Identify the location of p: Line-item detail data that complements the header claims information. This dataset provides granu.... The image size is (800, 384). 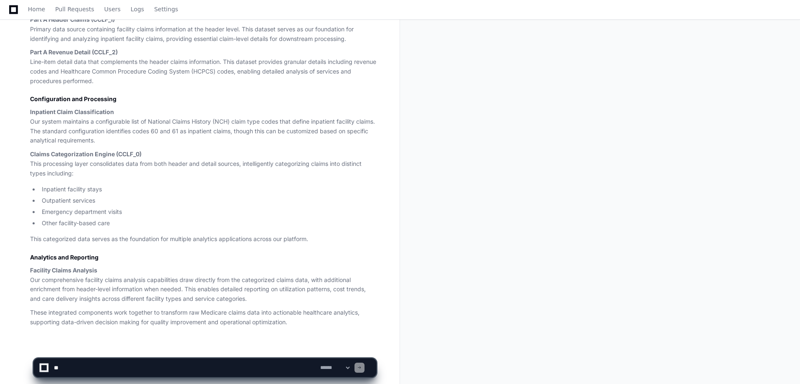
(203, 66).